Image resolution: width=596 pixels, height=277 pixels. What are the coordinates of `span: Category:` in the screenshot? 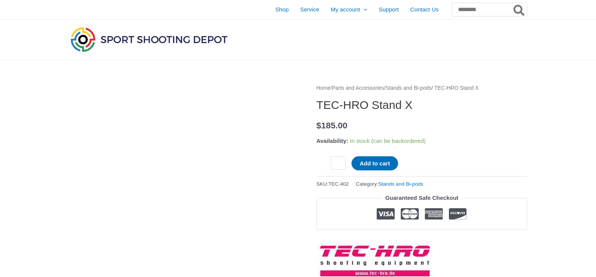 It's located at (390, 184).